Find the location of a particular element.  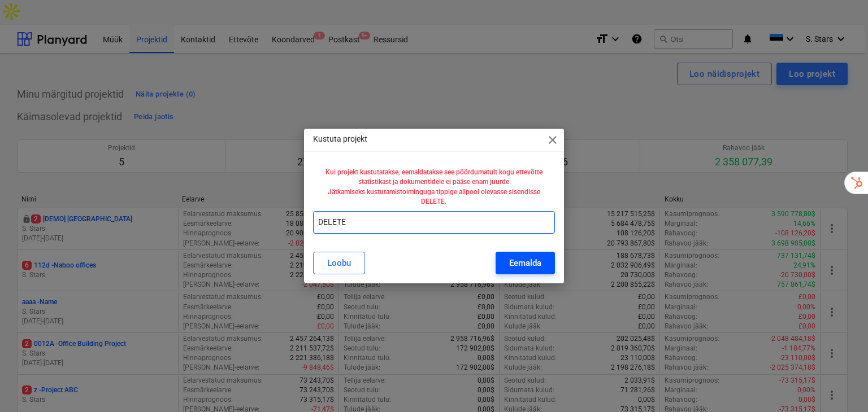

input: DELETE is located at coordinates (434, 222).